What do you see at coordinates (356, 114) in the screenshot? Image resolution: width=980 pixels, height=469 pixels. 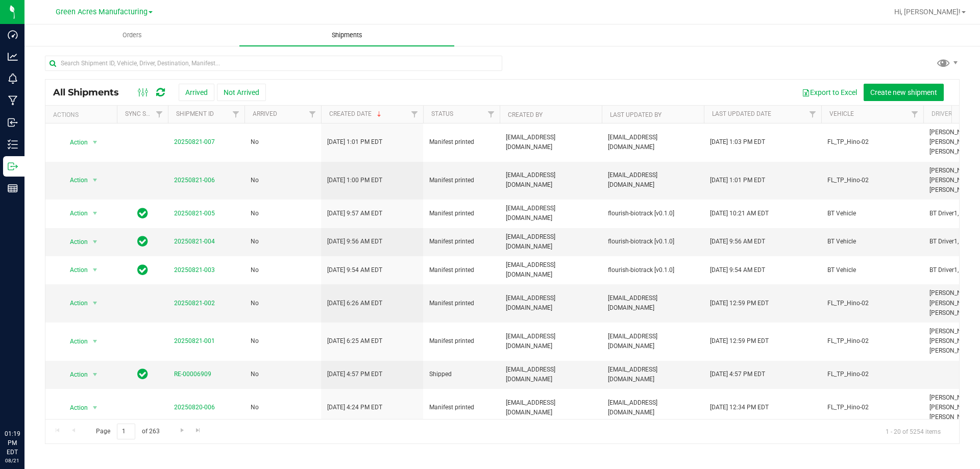 I see `a: Created Date` at bounding box center [356, 114].